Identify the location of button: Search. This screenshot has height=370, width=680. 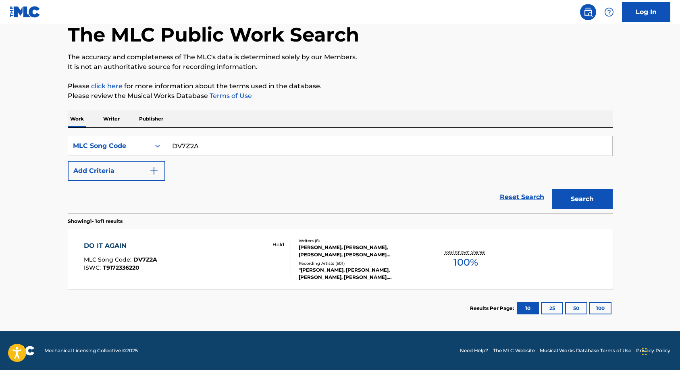
(582, 199).